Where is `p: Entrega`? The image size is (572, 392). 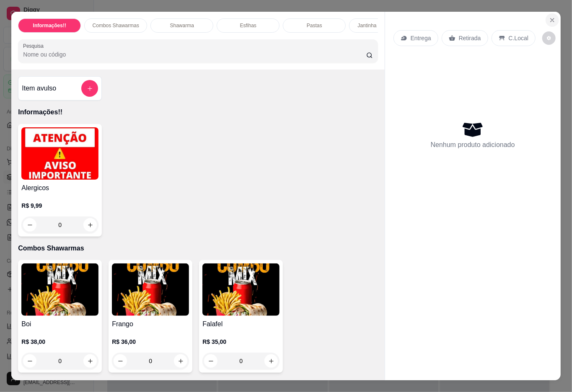 p: Entrega is located at coordinates (421, 38).